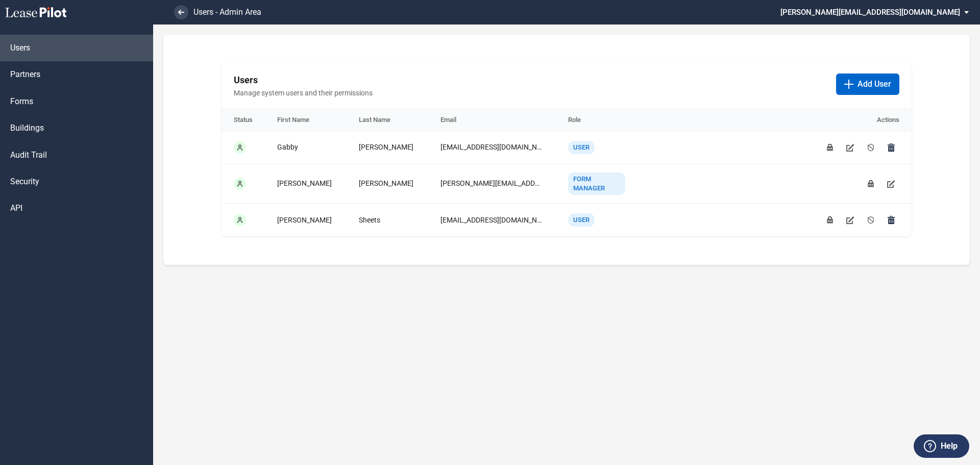 This screenshot has height=465, width=980. I want to click on th: First Name, so click(306, 120).